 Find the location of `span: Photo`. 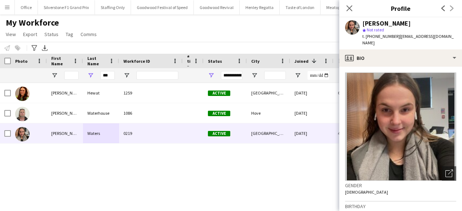

span: Photo is located at coordinates (21, 61).